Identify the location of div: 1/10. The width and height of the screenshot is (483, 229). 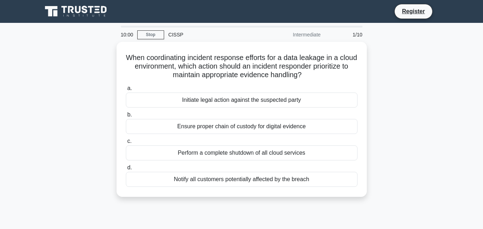
(346, 35).